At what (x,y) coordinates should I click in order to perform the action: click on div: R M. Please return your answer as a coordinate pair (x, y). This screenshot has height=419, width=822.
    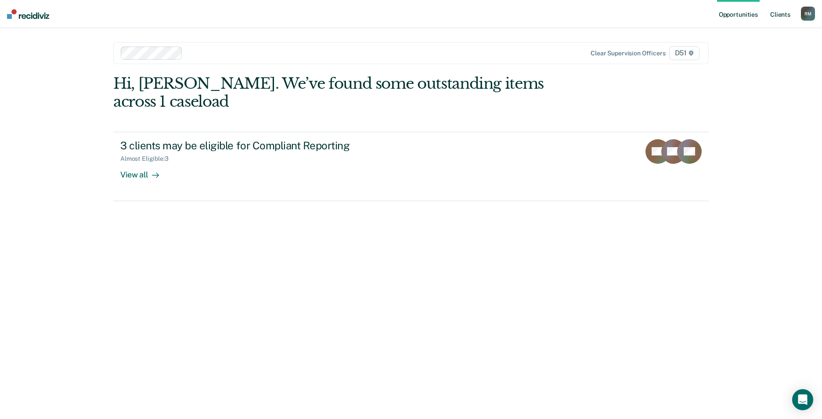
    Looking at the image, I should click on (808, 14).